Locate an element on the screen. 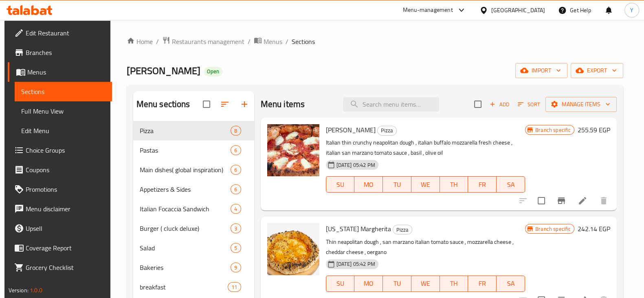 The width and height of the screenshot is (644, 298). span: Edit Menu is located at coordinates (63, 131).